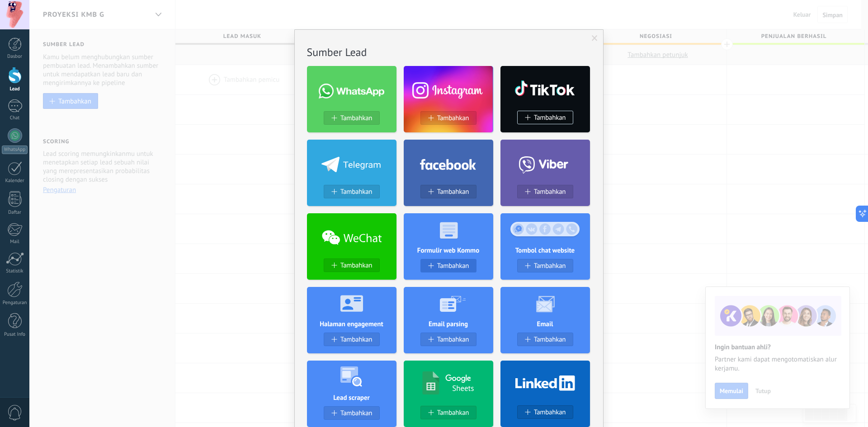  I want to click on h4: Formulir web Kommo, so click(449, 250).